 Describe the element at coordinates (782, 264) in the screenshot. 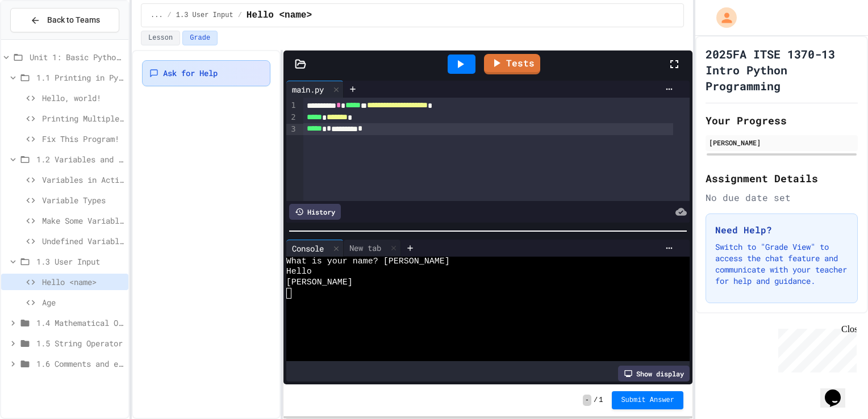

I see `p: Switch to "Grade View" to access the chat feature and communicate with your teacher for help and ...` at that location.